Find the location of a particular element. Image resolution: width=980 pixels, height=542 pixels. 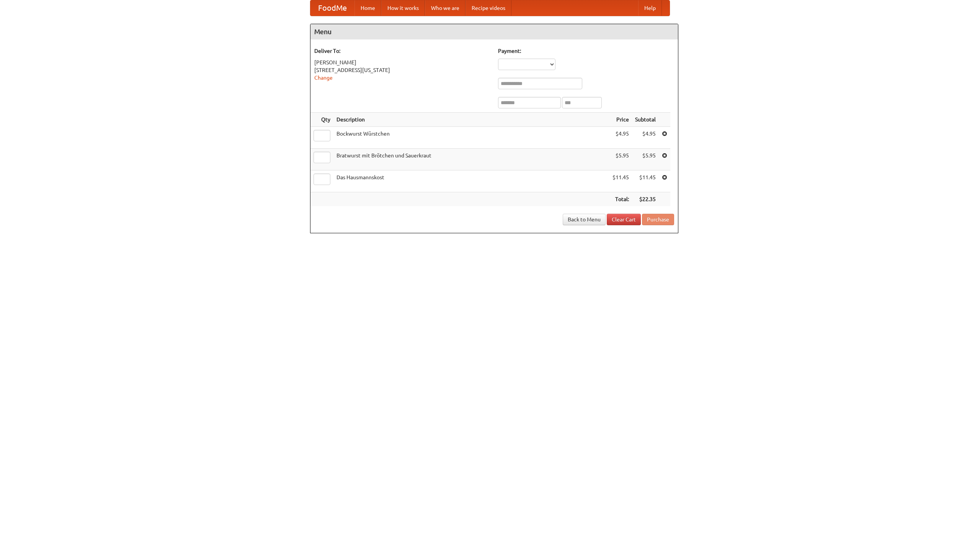

th: Description is located at coordinates (471, 120).